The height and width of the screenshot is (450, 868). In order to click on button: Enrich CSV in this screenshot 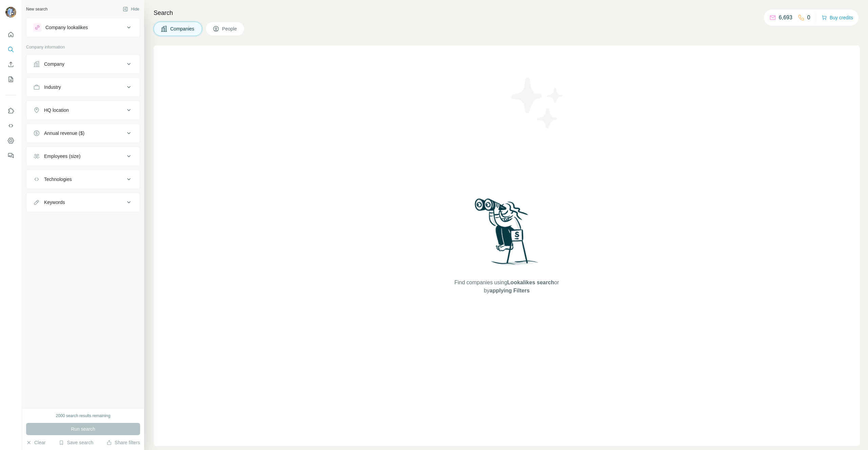, I will do `click(11, 65)`.